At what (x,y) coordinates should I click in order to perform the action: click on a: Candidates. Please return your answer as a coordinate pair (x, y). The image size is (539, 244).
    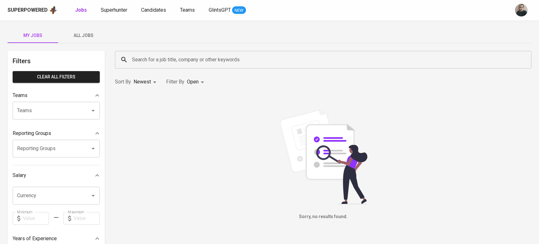
    Looking at the image, I should click on (154, 10).